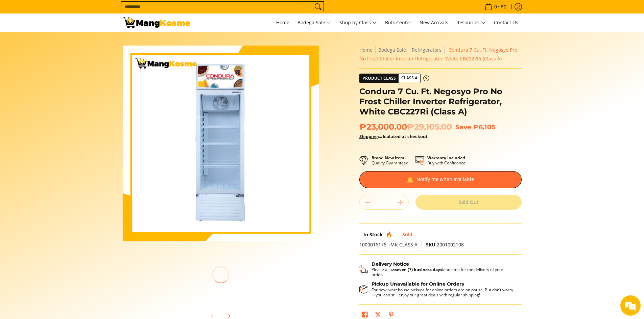 The width and height of the screenshot is (644, 319). Describe the element at coordinates (379, 78) in the screenshot. I see `span: Product Class` at that location.